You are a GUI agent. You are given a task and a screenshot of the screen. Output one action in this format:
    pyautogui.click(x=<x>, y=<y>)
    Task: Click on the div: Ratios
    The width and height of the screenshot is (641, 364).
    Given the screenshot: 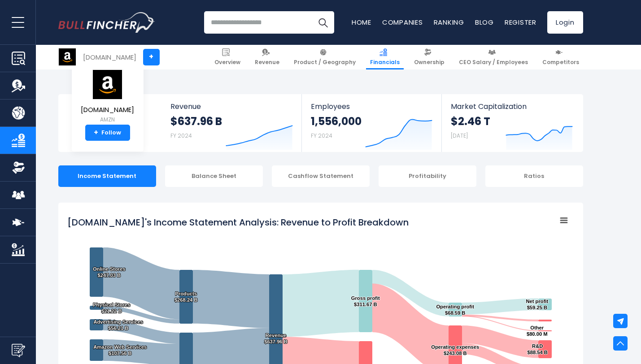 What is the action you would take?
    pyautogui.click(x=534, y=176)
    